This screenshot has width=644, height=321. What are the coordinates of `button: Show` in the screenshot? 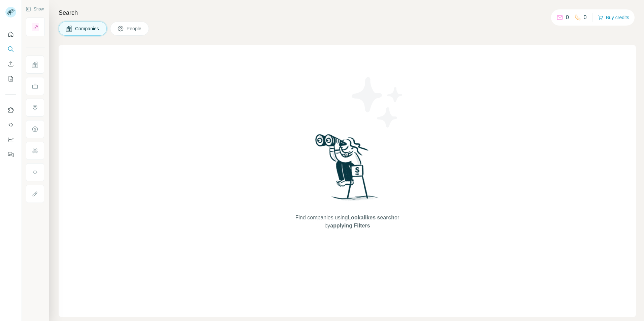 It's located at (35, 9).